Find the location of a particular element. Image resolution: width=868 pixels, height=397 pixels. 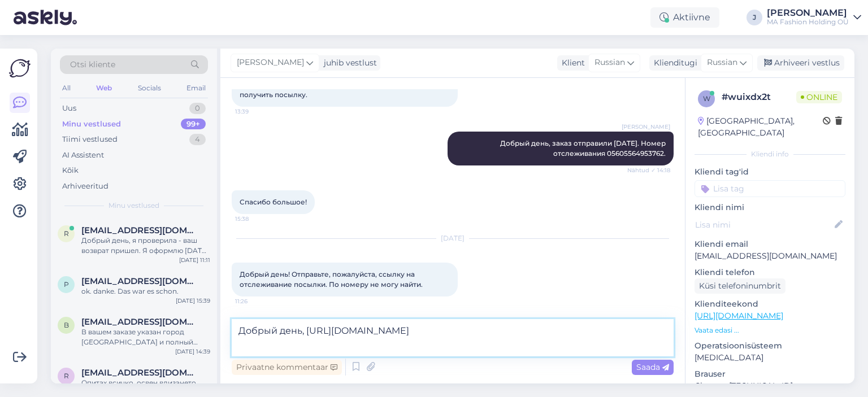

span: 13:39 is located at coordinates (256, 111).